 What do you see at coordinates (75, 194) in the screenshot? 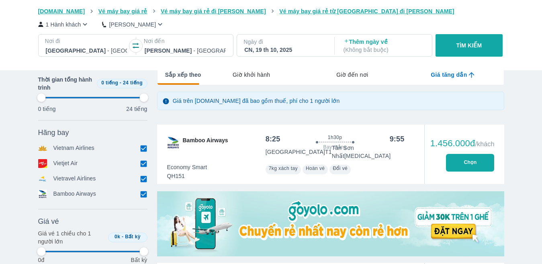
I see `p: Bamboo Airways` at bounding box center [75, 194].